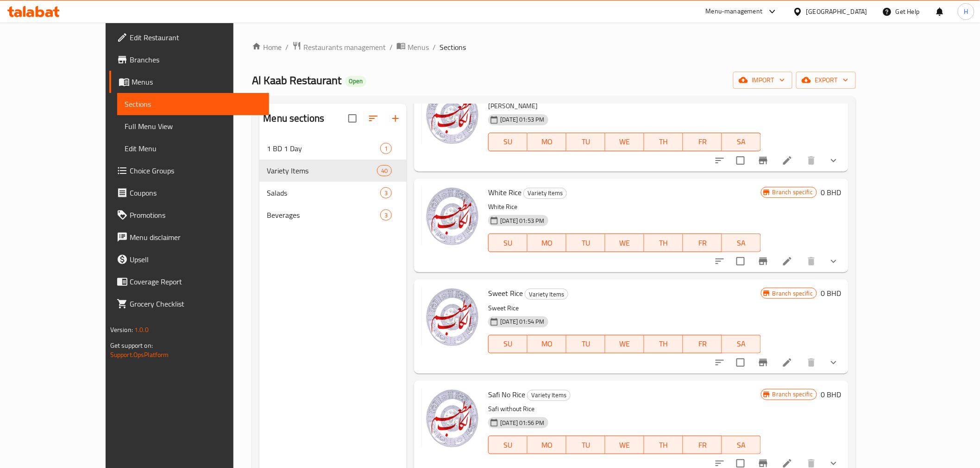  What do you see at coordinates (762, 80) in the screenshot?
I see `button: import` at bounding box center [762, 80].